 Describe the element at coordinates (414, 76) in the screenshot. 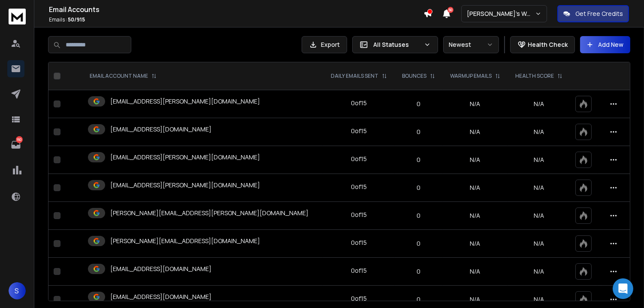

I see `p: BOUNCES` at that location.